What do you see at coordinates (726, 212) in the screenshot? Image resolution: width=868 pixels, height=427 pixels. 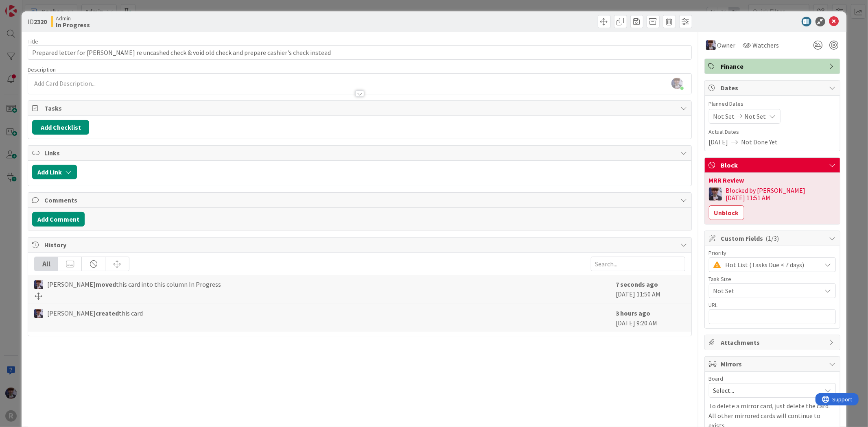 I see `button: Unblock` at bounding box center [726, 212].